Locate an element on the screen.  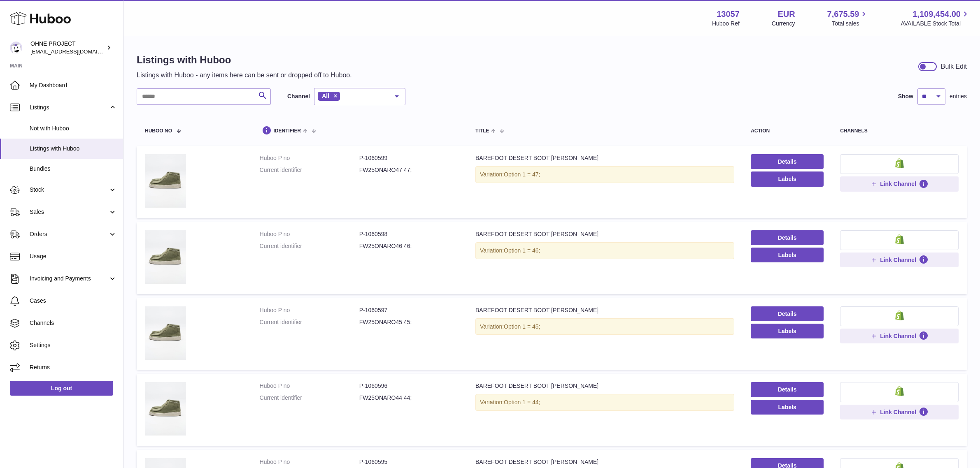
div: channels is located at coordinates (899, 130).